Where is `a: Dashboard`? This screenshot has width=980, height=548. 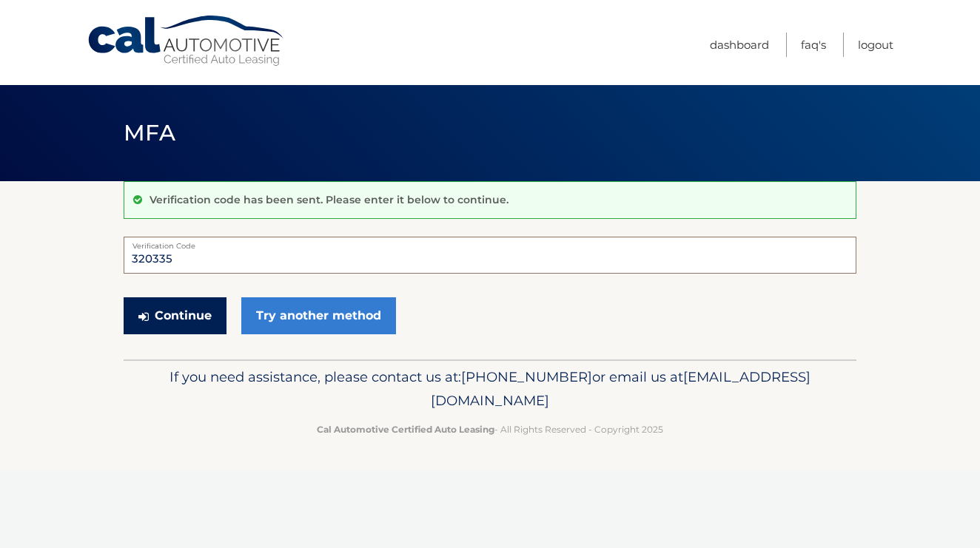
a: Dashboard is located at coordinates (739, 45).